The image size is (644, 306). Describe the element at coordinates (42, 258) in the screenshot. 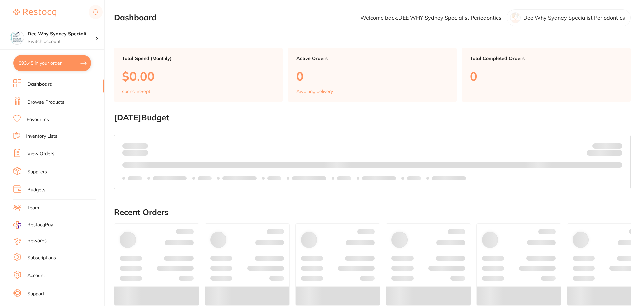

I see `a: Subscriptions` at that location.